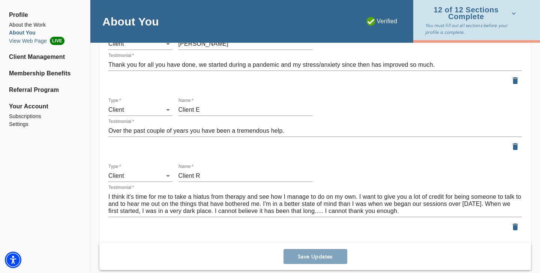 This screenshot has width=540, height=273. Describe the element at coordinates (45, 25) in the screenshot. I see `a: About the Work` at that location.